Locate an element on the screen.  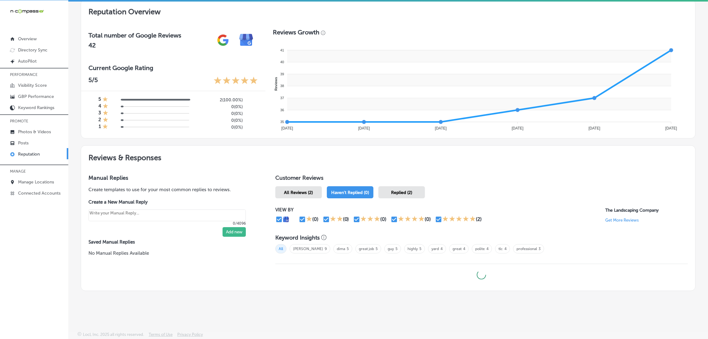
a: yard is located at coordinates (435, 249).